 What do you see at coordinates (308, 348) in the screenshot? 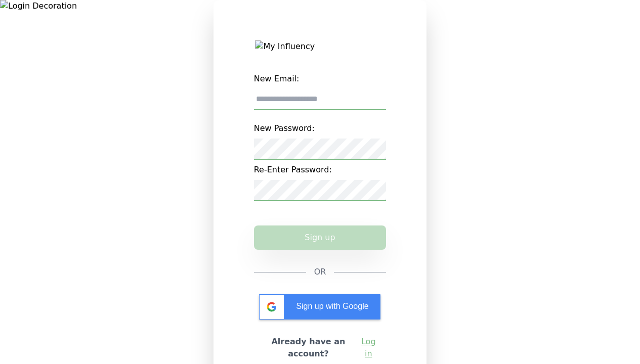
I see `h2: Already have an account?` at bounding box center [308, 348].